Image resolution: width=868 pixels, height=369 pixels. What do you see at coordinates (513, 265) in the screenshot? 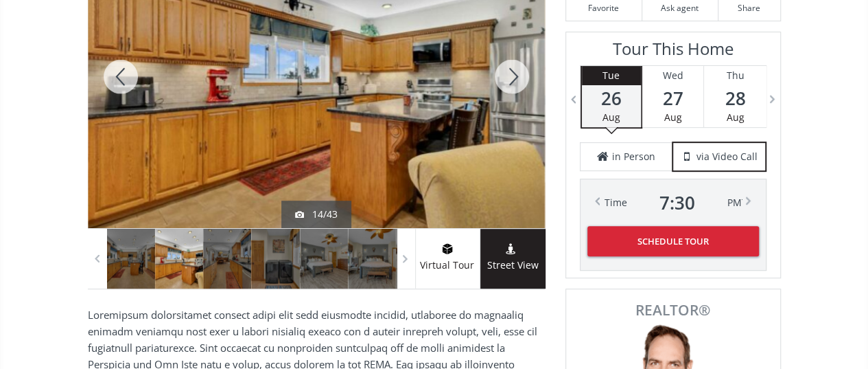
I see `span: Street View` at bounding box center [513, 265].